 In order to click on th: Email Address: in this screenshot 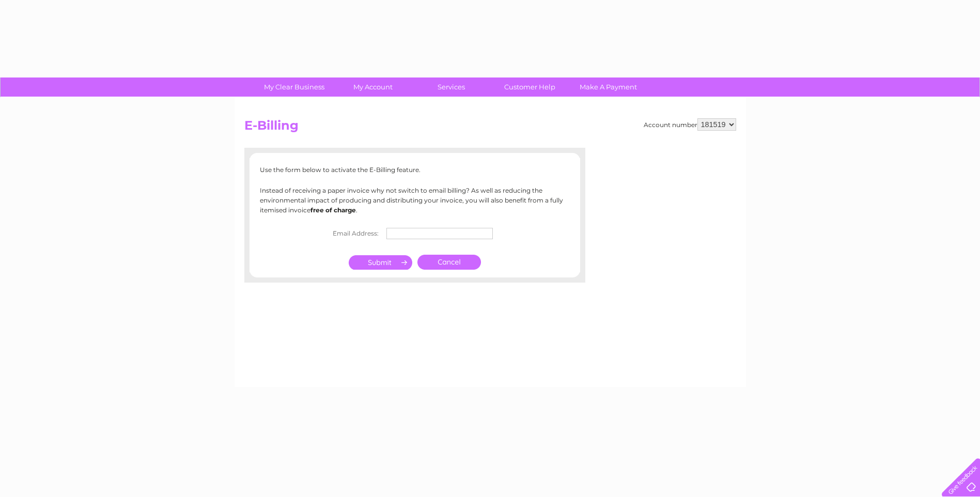, I will do `click(355, 234)`.